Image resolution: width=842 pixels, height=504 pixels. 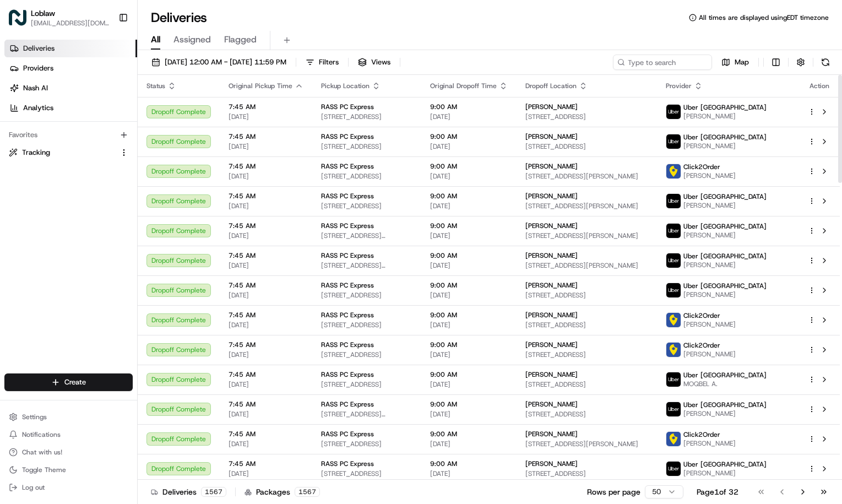 What do you see at coordinates (68, 488) in the screenshot?
I see `button: Log out` at bounding box center [68, 488].